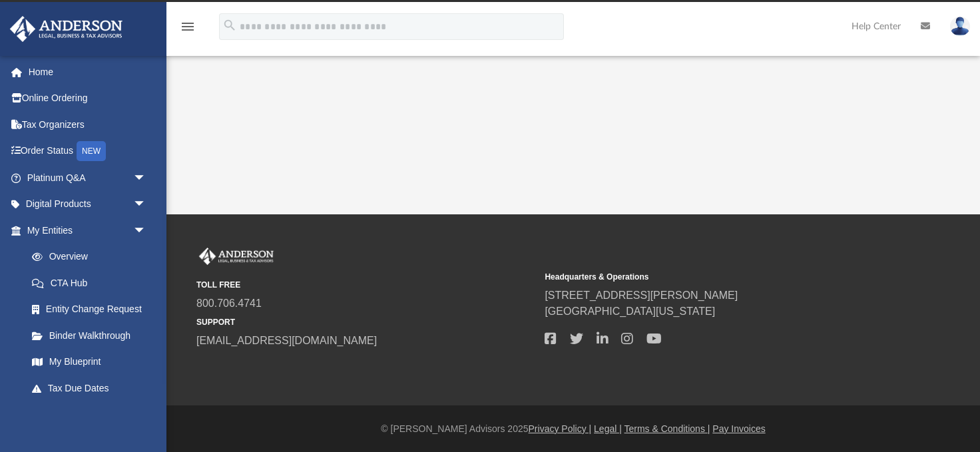 This screenshot has height=452, width=980. Describe the element at coordinates (88, 125) in the screenshot. I see `a: Tax Organizers` at that location.